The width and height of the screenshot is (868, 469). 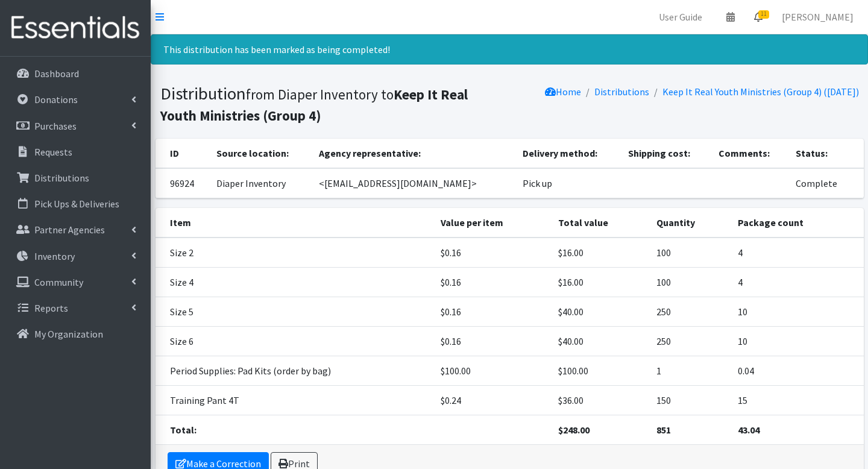 What do you see at coordinates (294, 312) in the screenshot?
I see `td: Size 5` at bounding box center [294, 312].